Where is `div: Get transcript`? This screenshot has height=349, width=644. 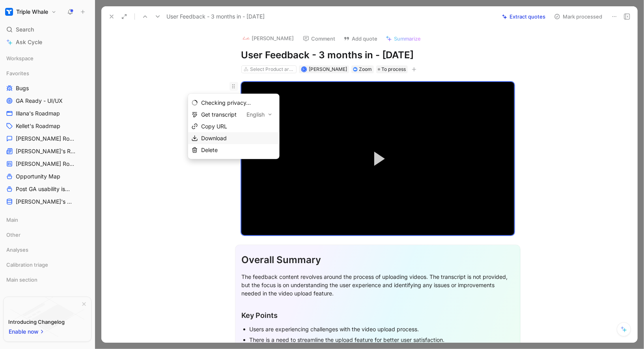
div: Get transcript is located at coordinates (239, 115).